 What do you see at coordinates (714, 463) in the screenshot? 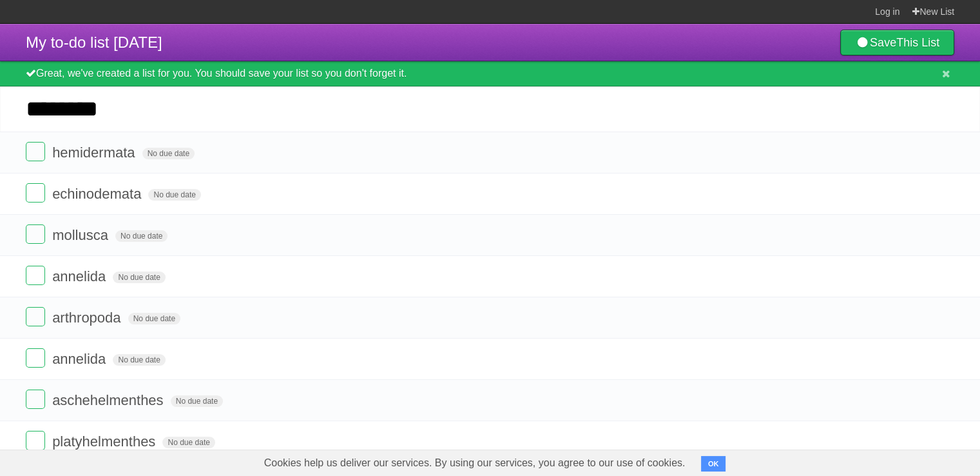
I see `button: OK` at bounding box center [714, 463].